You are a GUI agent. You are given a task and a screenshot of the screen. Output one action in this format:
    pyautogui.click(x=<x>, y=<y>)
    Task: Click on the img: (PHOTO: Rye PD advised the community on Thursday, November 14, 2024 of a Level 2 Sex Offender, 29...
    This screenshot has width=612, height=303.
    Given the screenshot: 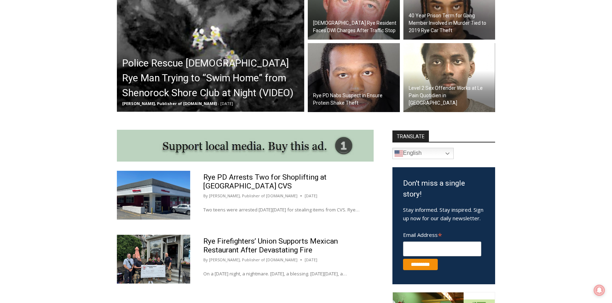 What is the action you would take?
    pyautogui.click(x=449, y=78)
    